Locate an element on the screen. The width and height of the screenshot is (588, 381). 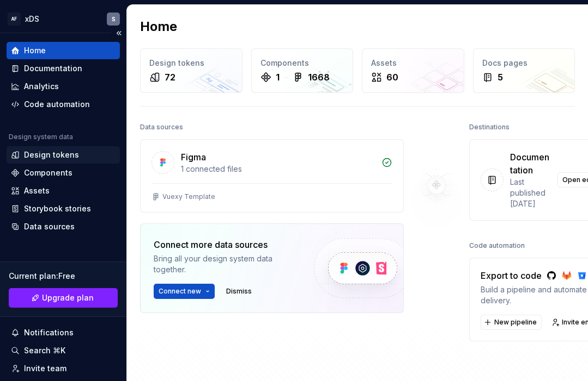
button: Notifications is located at coordinates (63, 333).